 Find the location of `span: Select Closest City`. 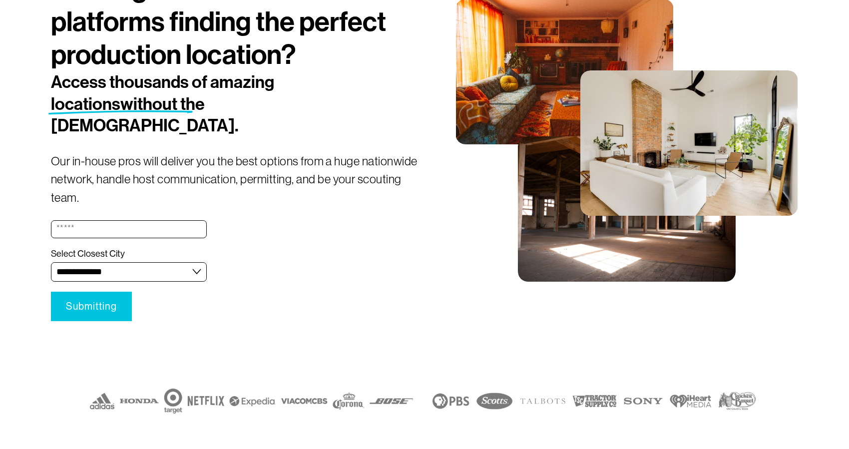

span: Select Closest City is located at coordinates (88, 254).